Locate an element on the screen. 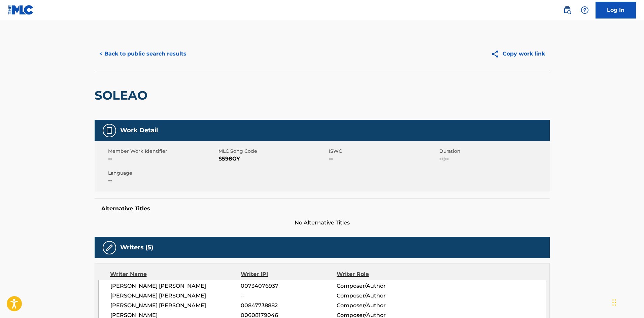  span: 00734076937 is located at coordinates (289, 286).